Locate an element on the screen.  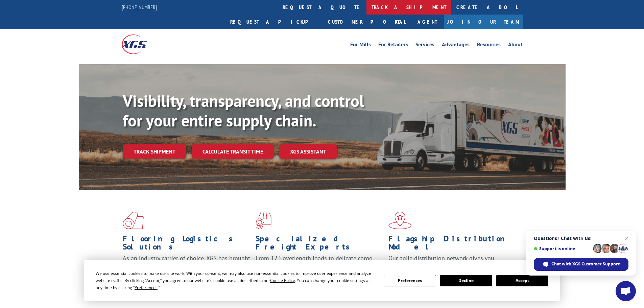
p: From 123 overlength loads to delicate cargo, our experienced staff knows the best way to move you... is located at coordinates (320, 269).